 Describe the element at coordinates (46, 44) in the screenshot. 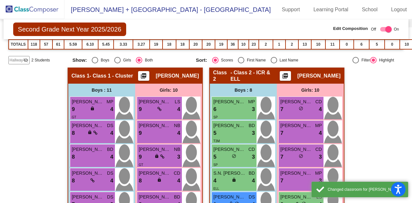

I see `td: 57` at that location.